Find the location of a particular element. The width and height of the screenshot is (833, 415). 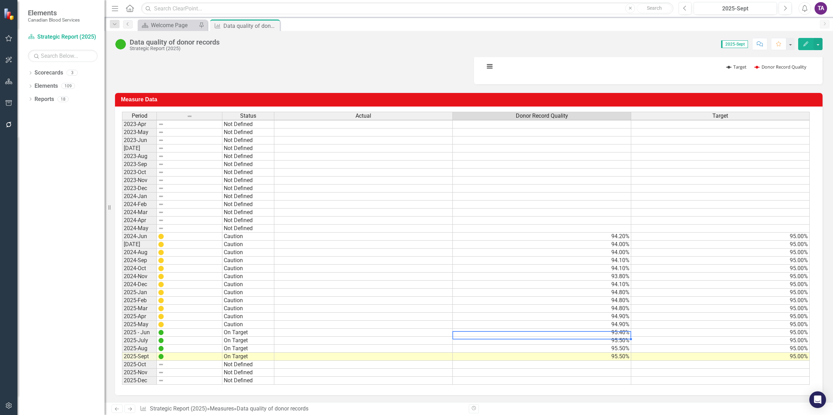

div: Data quality of donor records is located at coordinates (251, 26).